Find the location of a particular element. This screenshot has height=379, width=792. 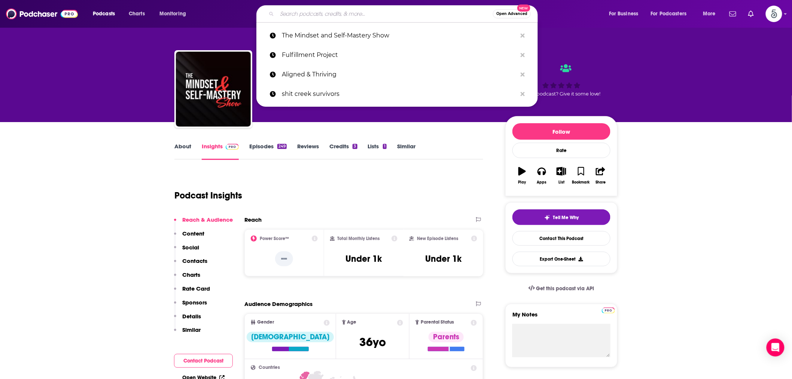

span: Monitoring is located at coordinates (173, 14).